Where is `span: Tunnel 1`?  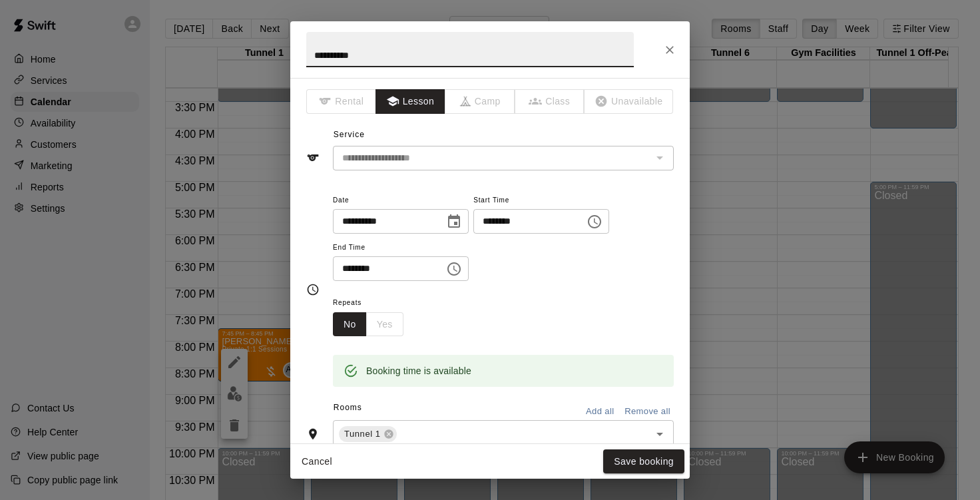
span: Tunnel 1 is located at coordinates (362, 434).